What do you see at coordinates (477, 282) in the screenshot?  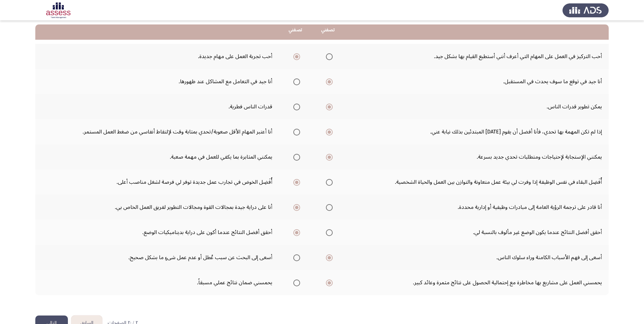 I see `td: يحمسني العمل على مشاريع بها مخاطرة مع إحتمالية الحصول على نتائج مثمرة وعائد كبير.` at bounding box center [477, 282].